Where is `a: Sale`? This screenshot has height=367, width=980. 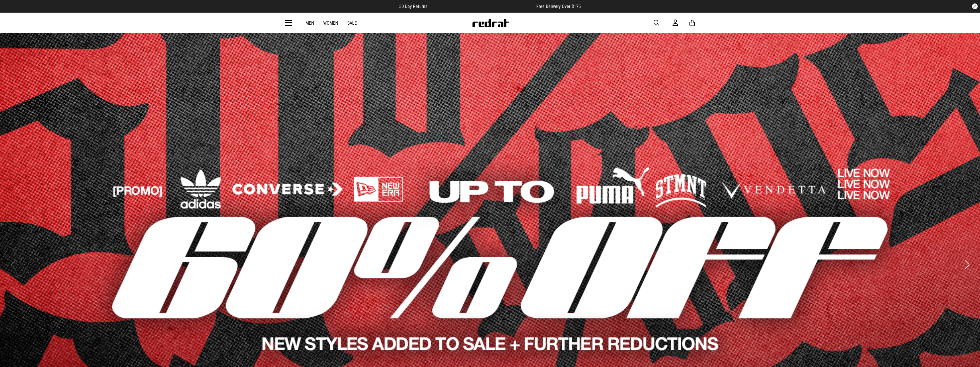 a: Sale is located at coordinates (352, 23).